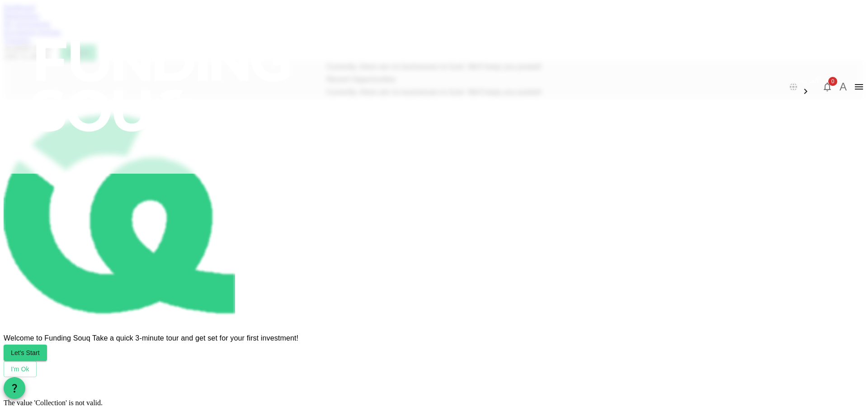 This screenshot has height=412, width=868. I want to click on span: العربية, so click(810, 81).